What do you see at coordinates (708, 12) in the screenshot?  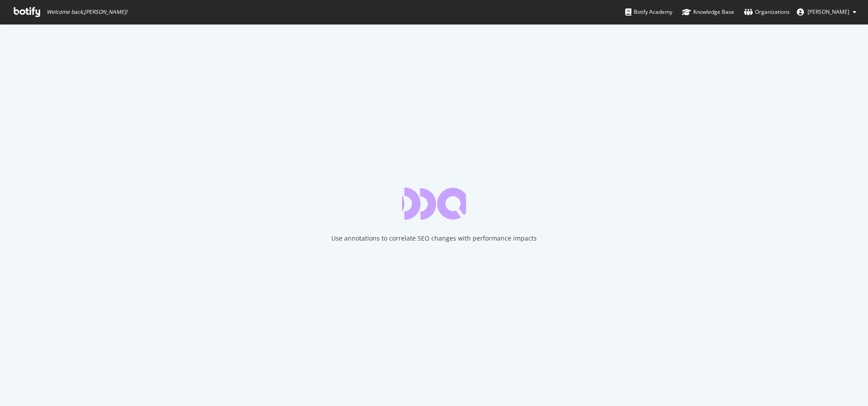 I see `div: Knowledge Base` at bounding box center [708, 12].